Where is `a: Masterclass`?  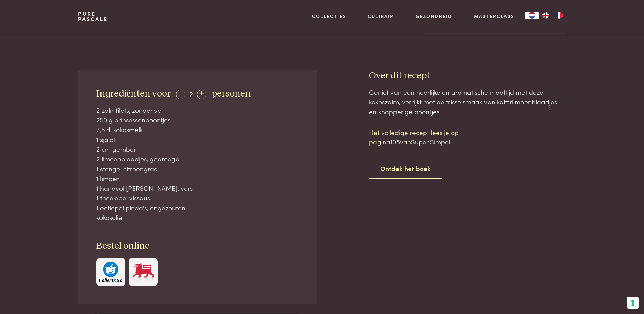 a: Masterclass is located at coordinates (494, 16).